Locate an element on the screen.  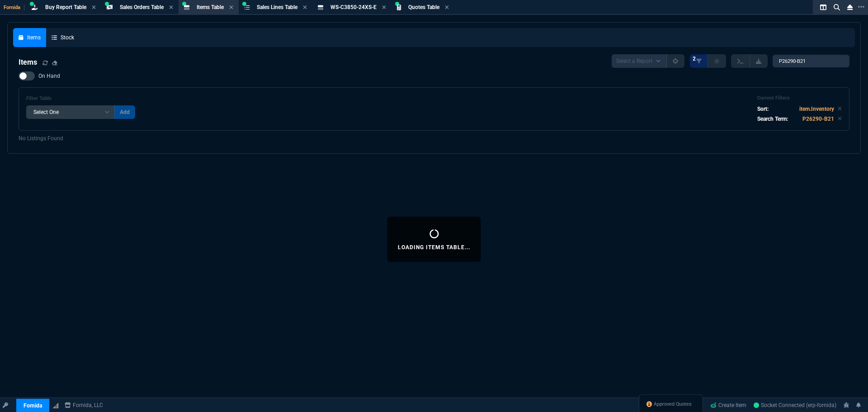
a: Stock is located at coordinates (63, 37).